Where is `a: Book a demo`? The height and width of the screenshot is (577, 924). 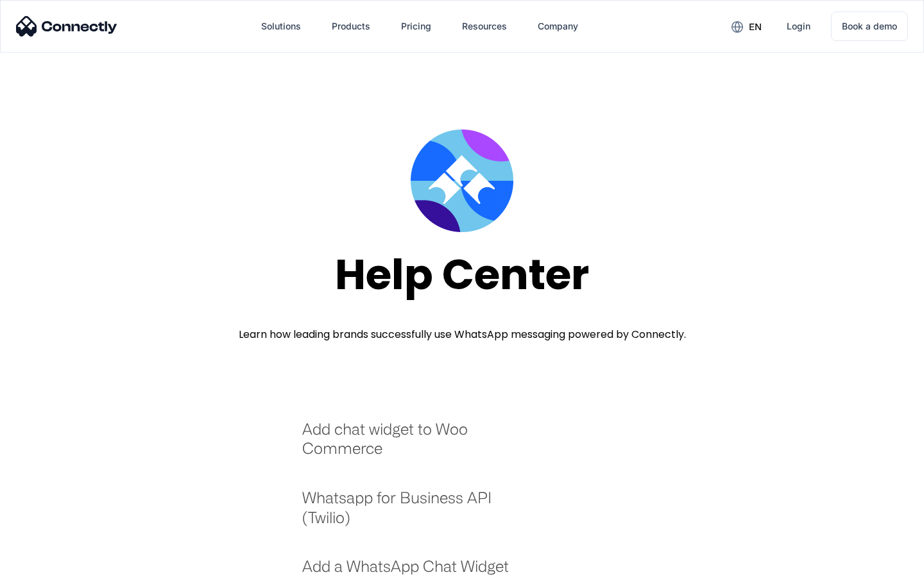 a: Book a demo is located at coordinates (869, 26).